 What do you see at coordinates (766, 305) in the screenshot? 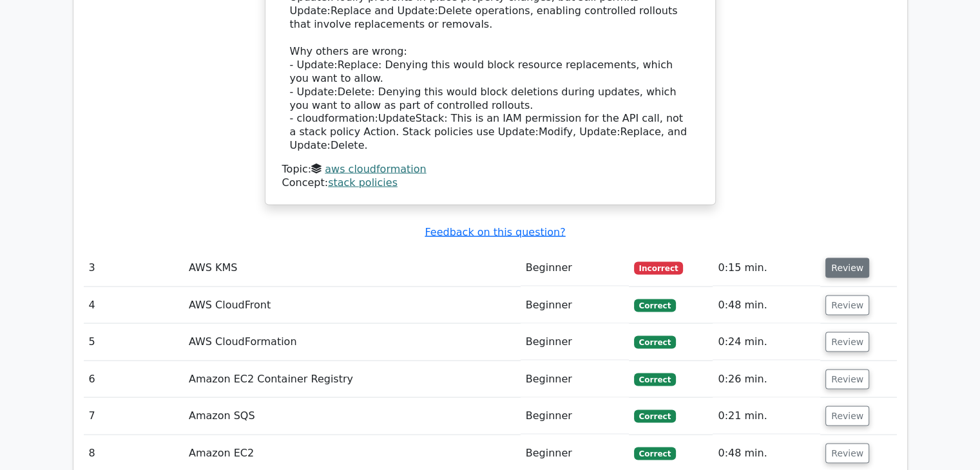
I see `td: 0:48 min.` at bounding box center [766, 305].